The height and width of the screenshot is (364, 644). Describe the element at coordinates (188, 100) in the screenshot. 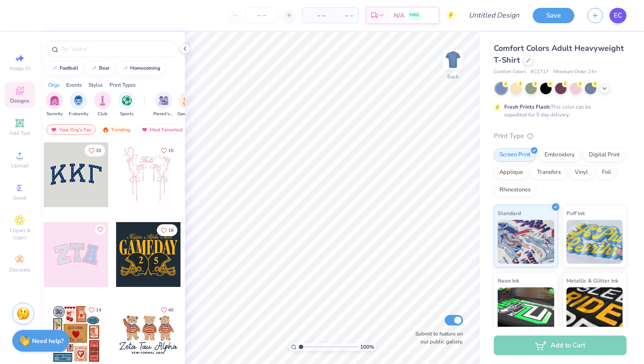

I see `img: Game Day Image` at that location.